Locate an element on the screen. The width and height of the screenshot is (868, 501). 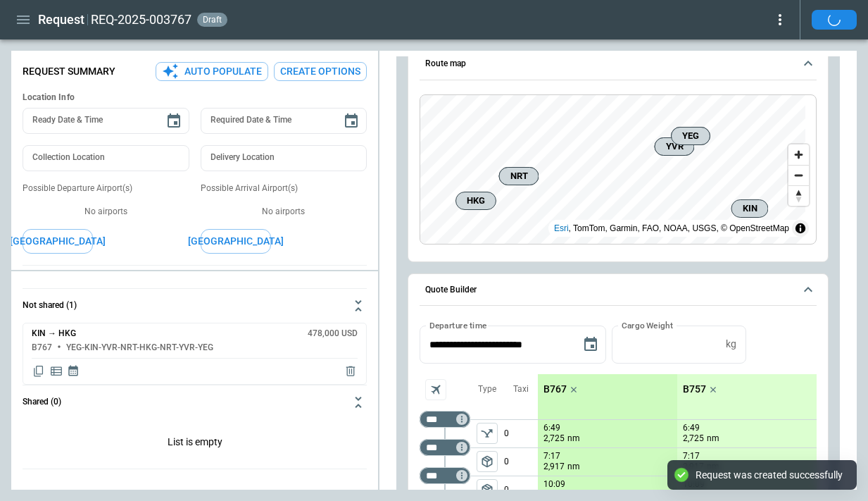
p: 10:09 is located at coordinates (554, 484).